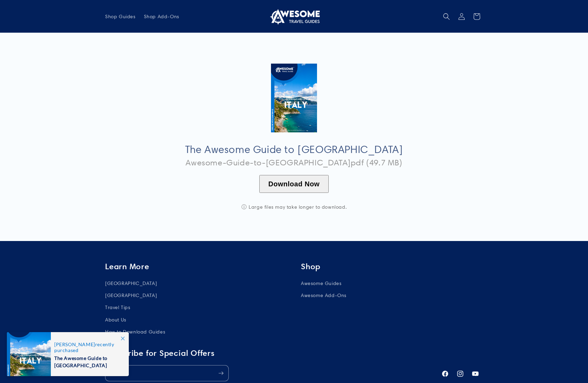 The image size is (588, 383). Describe the element at coordinates (447, 17) in the screenshot. I see `summary: Search` at that location.